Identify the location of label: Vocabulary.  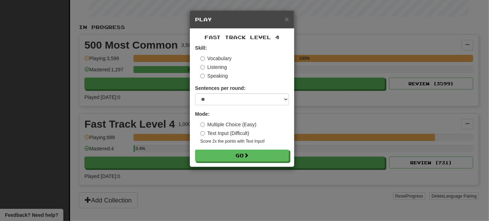
(216, 58).